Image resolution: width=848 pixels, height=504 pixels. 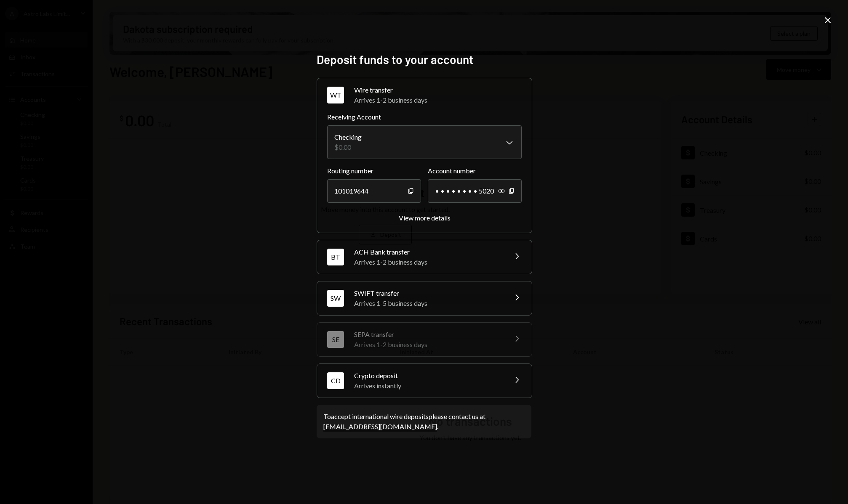 What do you see at coordinates (428, 252) in the screenshot?
I see `div: ACH Bank transfer` at bounding box center [428, 252].